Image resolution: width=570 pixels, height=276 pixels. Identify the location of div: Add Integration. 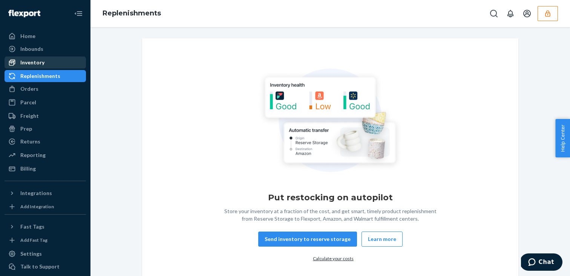
(37, 206).